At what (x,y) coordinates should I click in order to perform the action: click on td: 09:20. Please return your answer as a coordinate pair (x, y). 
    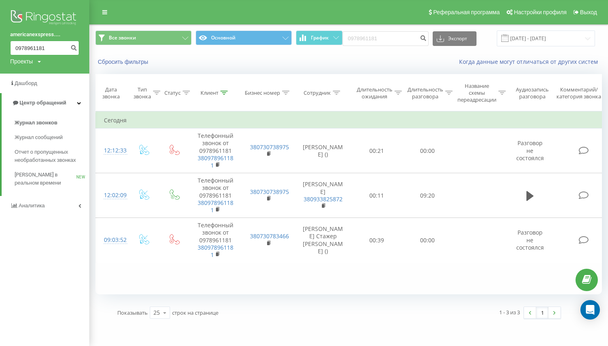
    Looking at the image, I should click on (428, 195).